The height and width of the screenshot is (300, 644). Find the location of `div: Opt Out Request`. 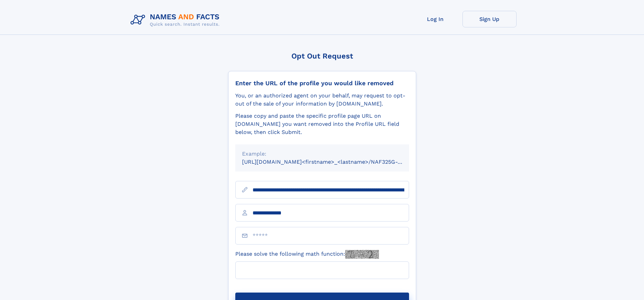

div: Opt Out Request is located at coordinates (322, 56).